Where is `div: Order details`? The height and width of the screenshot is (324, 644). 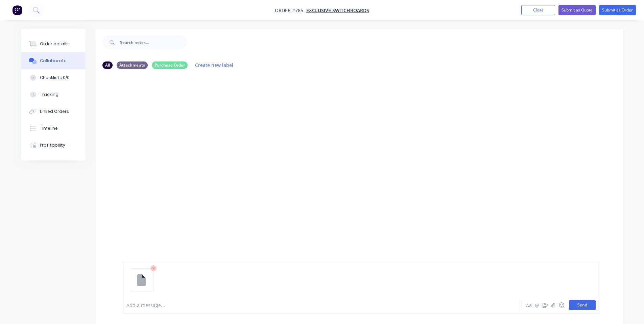 div: Order details is located at coordinates (54, 44).